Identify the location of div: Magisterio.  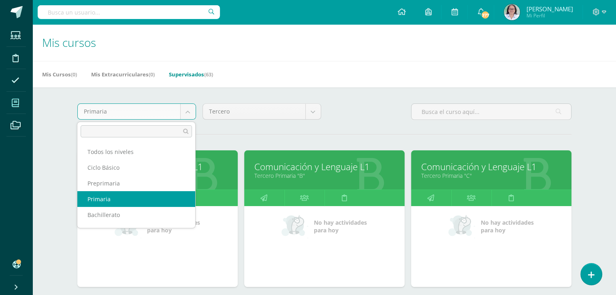
(136, 231).